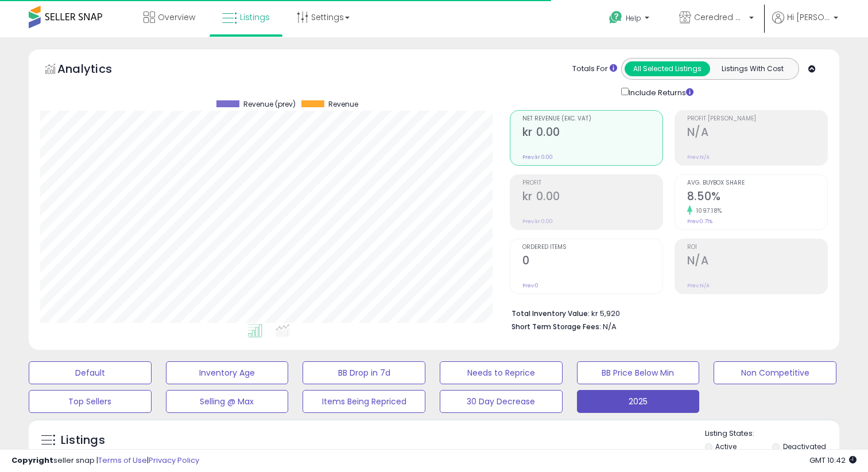 The height and width of the screenshot is (472, 868). I want to click on button: BB Price Below Min, so click(639, 373).